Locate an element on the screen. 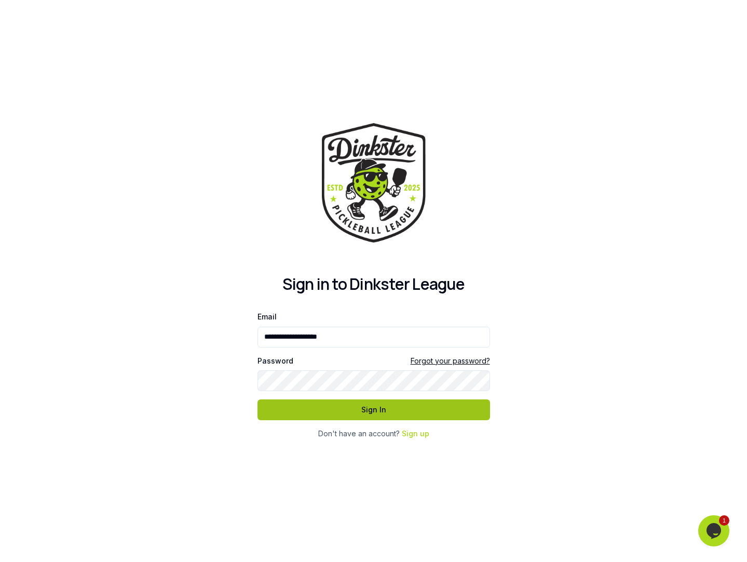 The width and height of the screenshot is (747, 562). img: Dinkster League Logo is located at coordinates (374, 182).